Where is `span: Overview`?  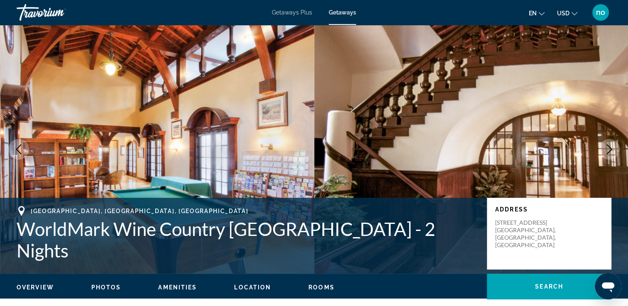 span: Overview is located at coordinates (35, 288).